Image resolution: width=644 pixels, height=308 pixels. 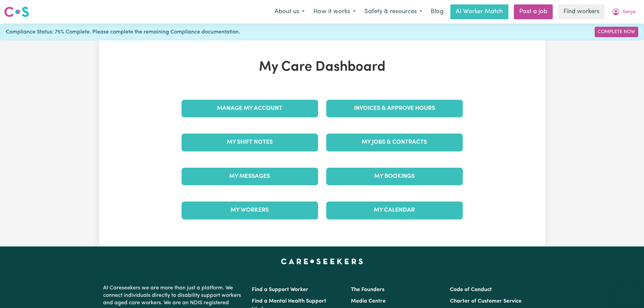 I want to click on a: Careseekers home page, so click(x=322, y=262).